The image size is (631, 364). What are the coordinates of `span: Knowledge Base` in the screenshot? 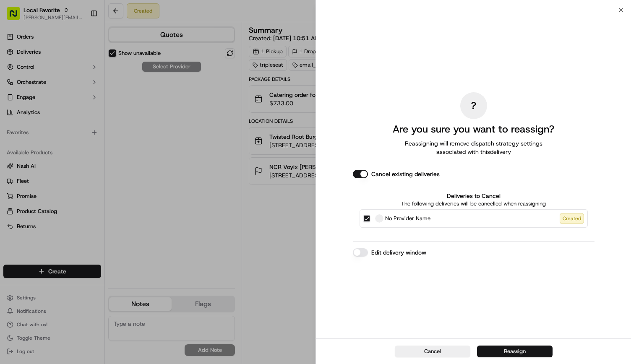 It's located at (40, 125).